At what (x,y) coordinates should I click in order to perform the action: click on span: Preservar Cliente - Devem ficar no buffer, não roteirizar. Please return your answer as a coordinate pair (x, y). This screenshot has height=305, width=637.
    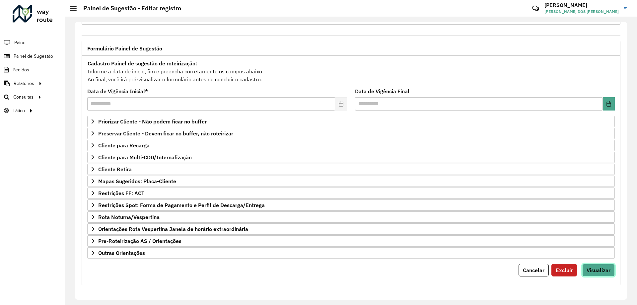
    Looking at the image, I should click on (166, 133).